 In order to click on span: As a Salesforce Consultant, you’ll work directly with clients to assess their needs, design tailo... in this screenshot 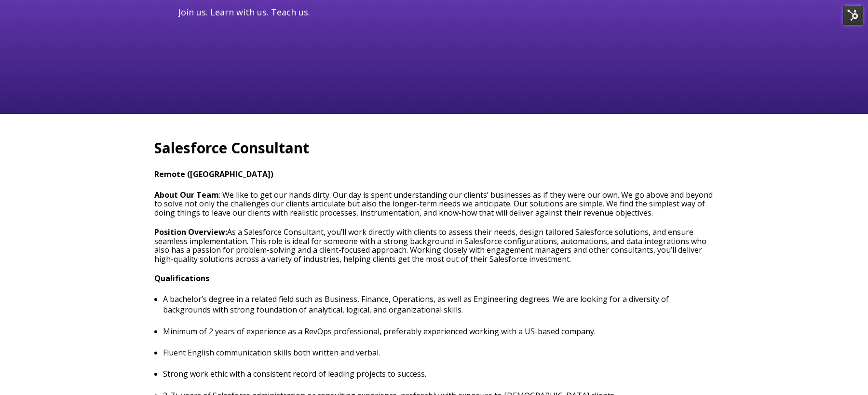, I will do `click(431, 245)`.